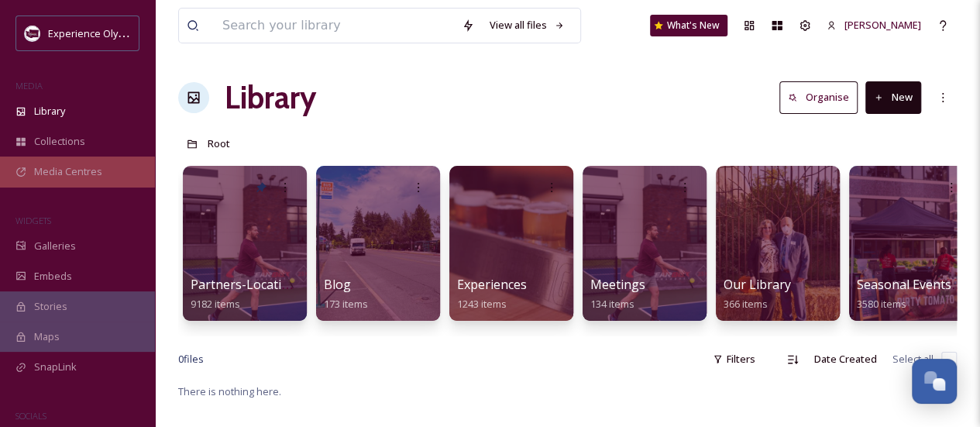 The image size is (980, 427). I want to click on button: Open Chat, so click(934, 381).